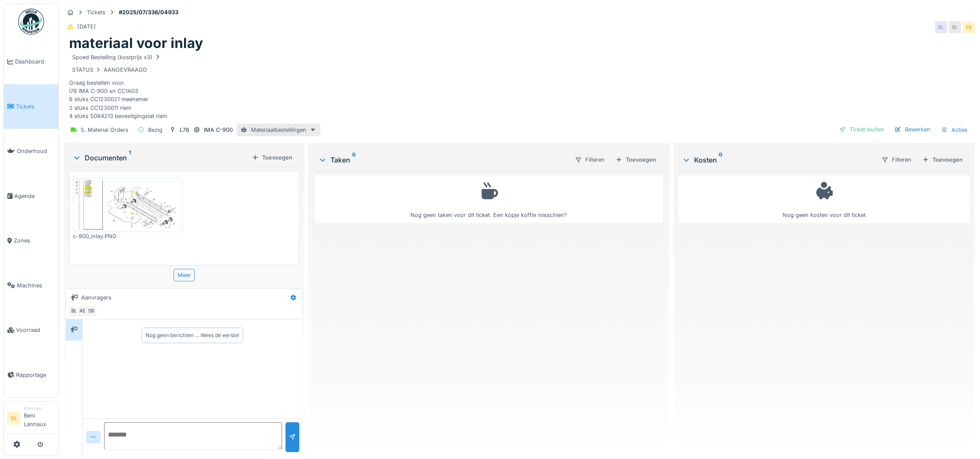 This screenshot has height=459, width=980. Describe the element at coordinates (31, 330) in the screenshot. I see `a: Voorraad` at that location.